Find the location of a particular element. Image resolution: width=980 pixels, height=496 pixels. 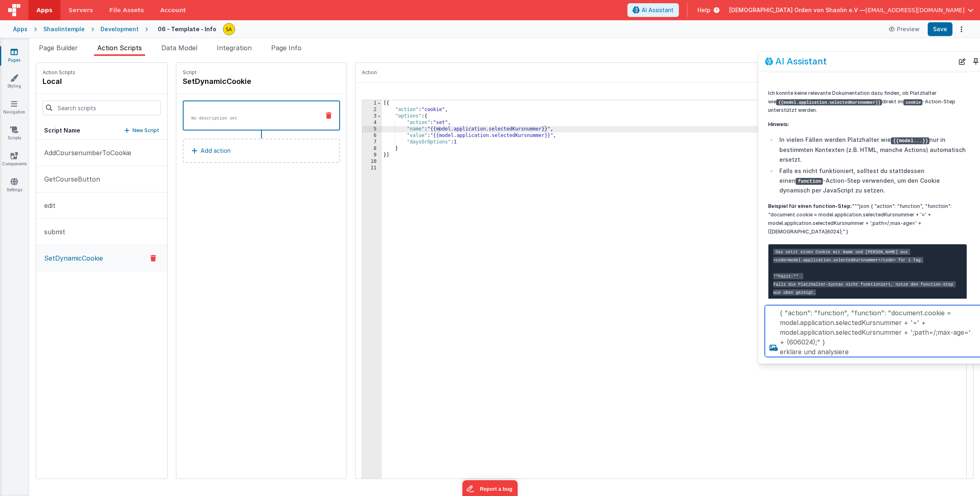

p: AddCoursenumberToCookie is located at coordinates (85, 153).